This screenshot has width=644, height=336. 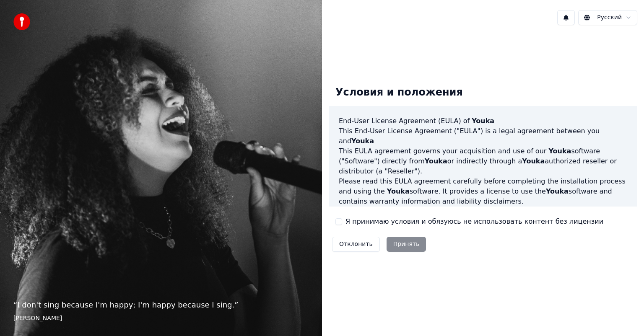 What do you see at coordinates (483, 161) in the screenshot?
I see `p: This EULA agreement governs your acquisition and use of our software ("Software") directly from o...` at bounding box center [483, 161].